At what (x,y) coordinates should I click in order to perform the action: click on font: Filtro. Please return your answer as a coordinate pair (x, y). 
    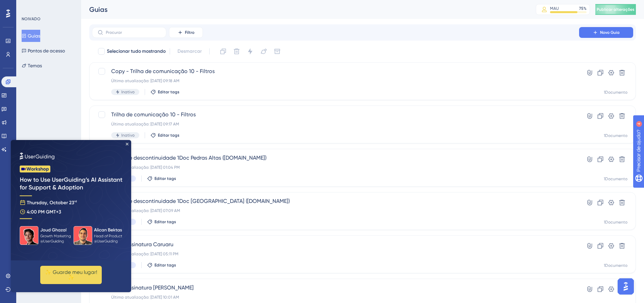
    Looking at the image, I should click on (190, 33).